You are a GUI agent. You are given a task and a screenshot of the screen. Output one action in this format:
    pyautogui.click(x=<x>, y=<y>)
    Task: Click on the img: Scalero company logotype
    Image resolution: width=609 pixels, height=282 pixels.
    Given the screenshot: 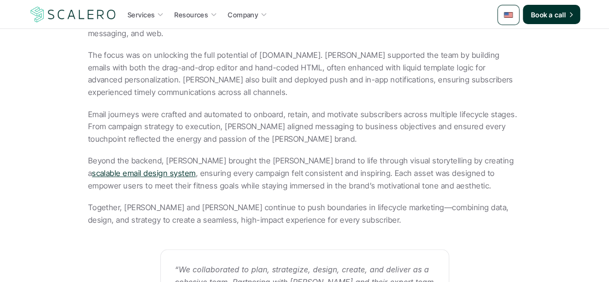 What is the action you would take?
    pyautogui.click(x=73, y=14)
    